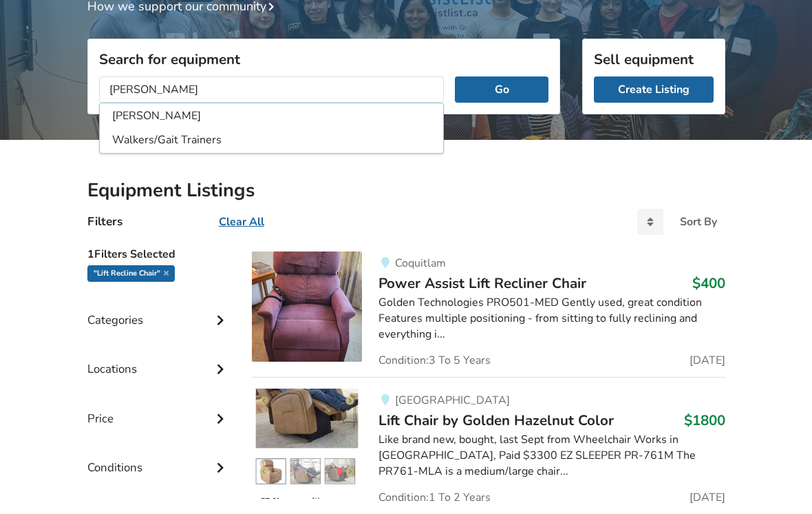  What do you see at coordinates (704, 420) in the screenshot?
I see `h3: $1800` at bounding box center [704, 420].